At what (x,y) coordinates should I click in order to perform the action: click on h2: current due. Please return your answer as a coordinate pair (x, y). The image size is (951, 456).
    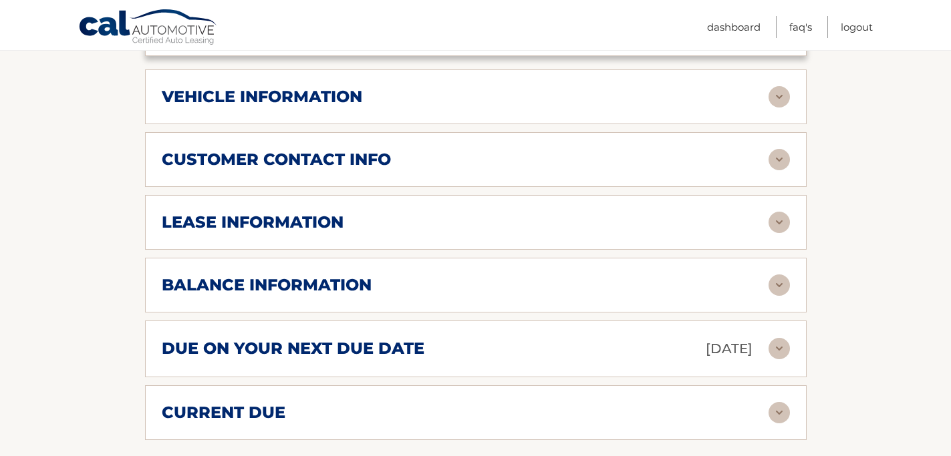
    Looking at the image, I should click on (223, 413).